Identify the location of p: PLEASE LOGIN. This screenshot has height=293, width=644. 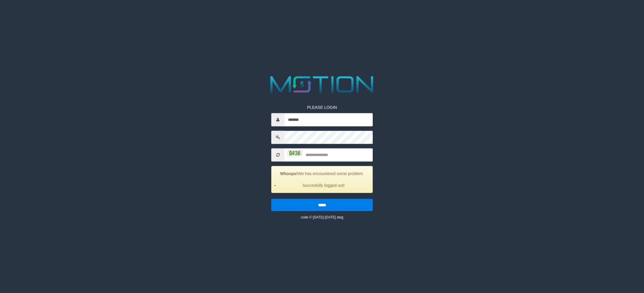
(322, 107).